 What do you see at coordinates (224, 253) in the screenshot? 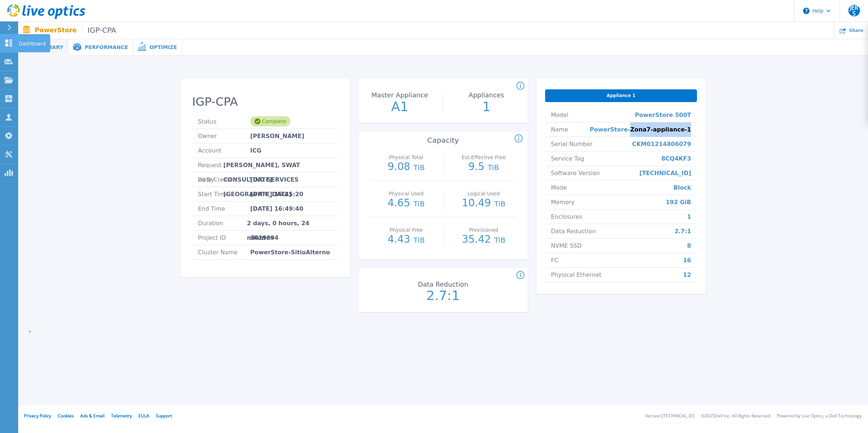
I see `span: Cluster Name` at bounding box center [224, 253].